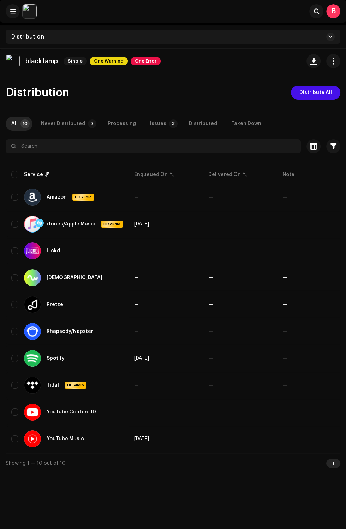 This screenshot has height=529, width=346. I want to click on div: 1, so click(334, 463).